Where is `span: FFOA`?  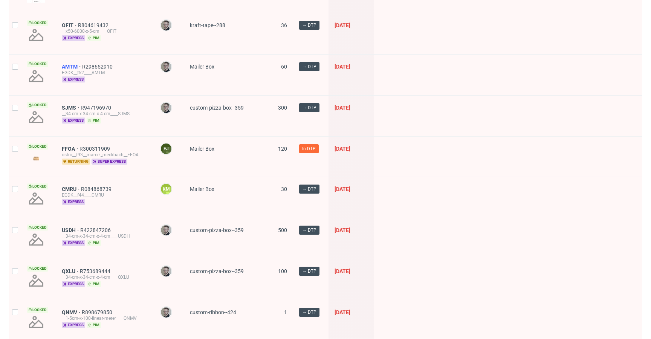 span: FFOA is located at coordinates (70, 149).